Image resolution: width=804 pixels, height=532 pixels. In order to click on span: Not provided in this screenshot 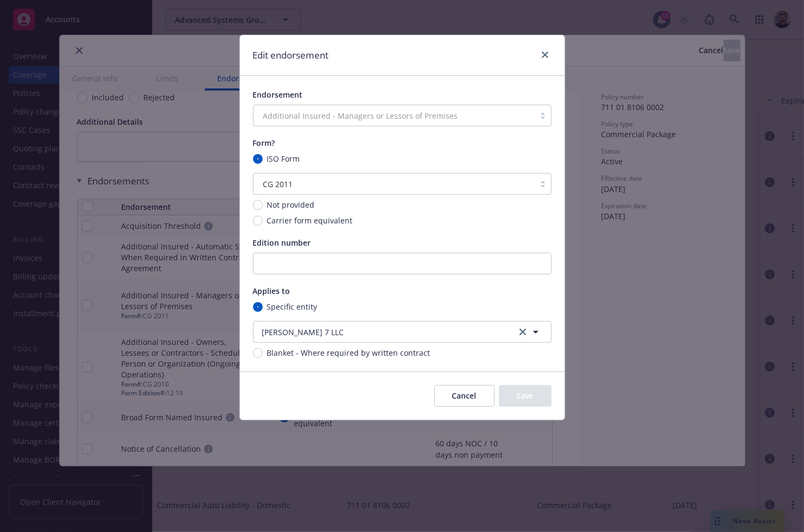, I will do `click(291, 205)`.